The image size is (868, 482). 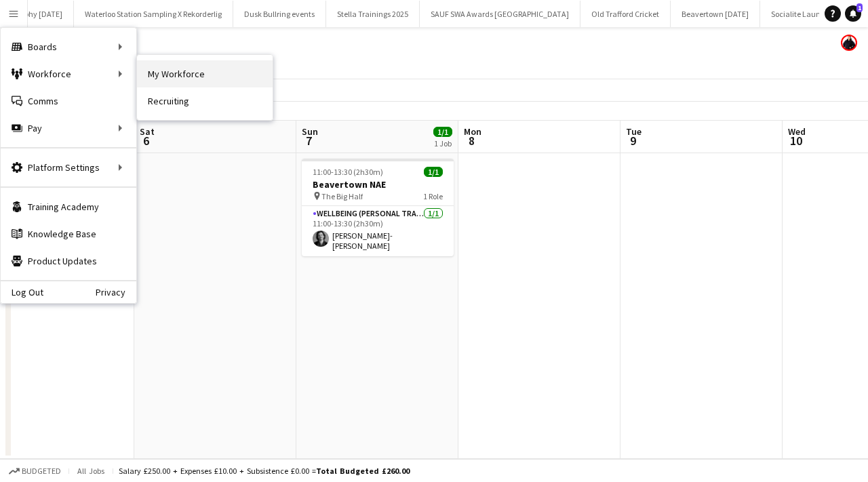 What do you see at coordinates (795, 140) in the screenshot?
I see `span: 10` at bounding box center [795, 140].